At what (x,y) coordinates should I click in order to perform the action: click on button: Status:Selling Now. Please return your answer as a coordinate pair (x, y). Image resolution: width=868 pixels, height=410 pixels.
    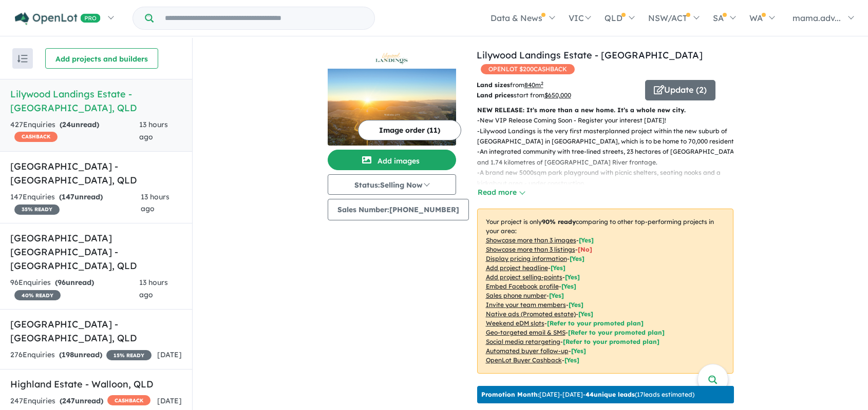
    Looking at the image, I should click on (392, 185).